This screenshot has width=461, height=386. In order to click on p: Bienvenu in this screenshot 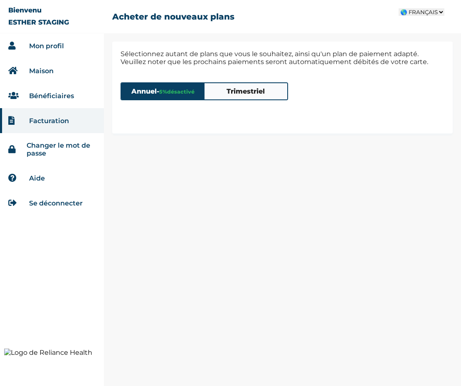, I will do `click(25, 10)`.